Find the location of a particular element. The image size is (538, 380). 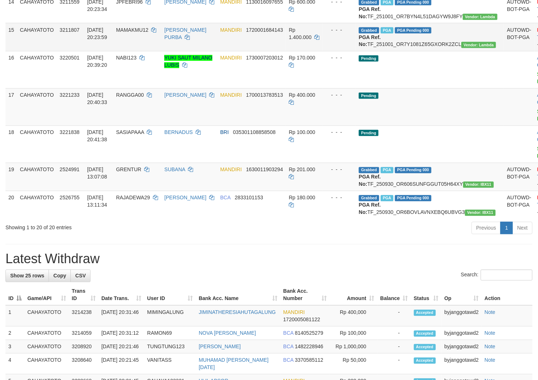

span: RANGGA00 is located at coordinates (130, 95).